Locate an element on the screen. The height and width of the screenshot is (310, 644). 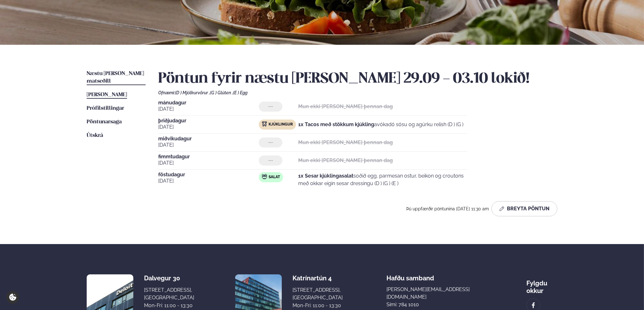
p: avókadó sósu og agúrku relish (D ) (G ) is located at coordinates (381, 124).